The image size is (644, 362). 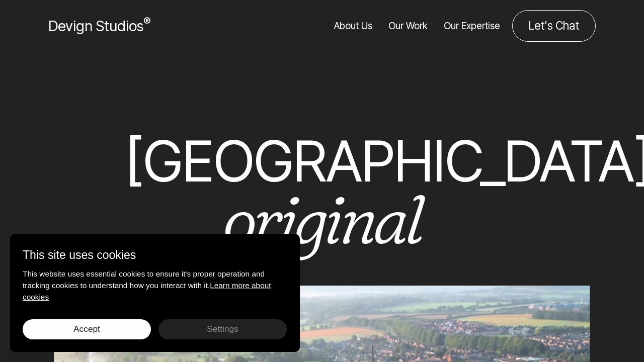 I want to click on a: Contact us about your project, so click(x=554, y=26).